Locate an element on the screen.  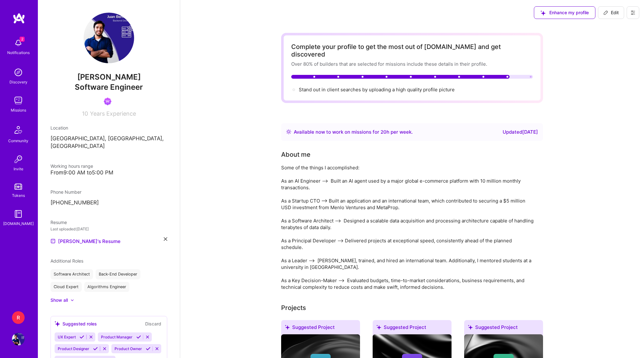
span: Phone Number is located at coordinates (66, 192).